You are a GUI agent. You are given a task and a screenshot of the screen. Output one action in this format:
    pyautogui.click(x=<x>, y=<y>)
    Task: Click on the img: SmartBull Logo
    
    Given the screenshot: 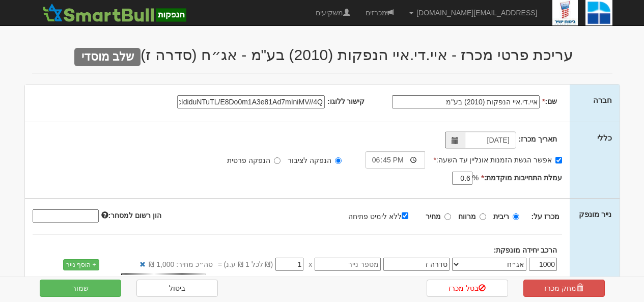 What is the action you would take?
    pyautogui.click(x=115, y=13)
    